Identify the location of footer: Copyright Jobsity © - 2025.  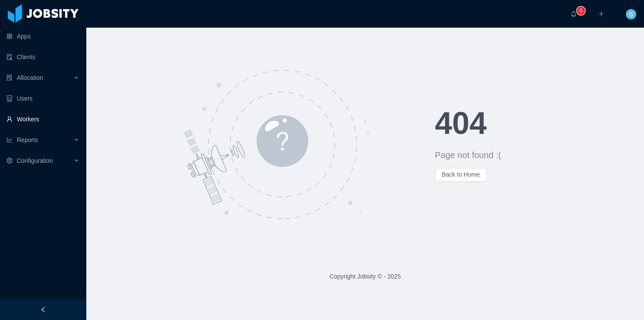
(365, 276).